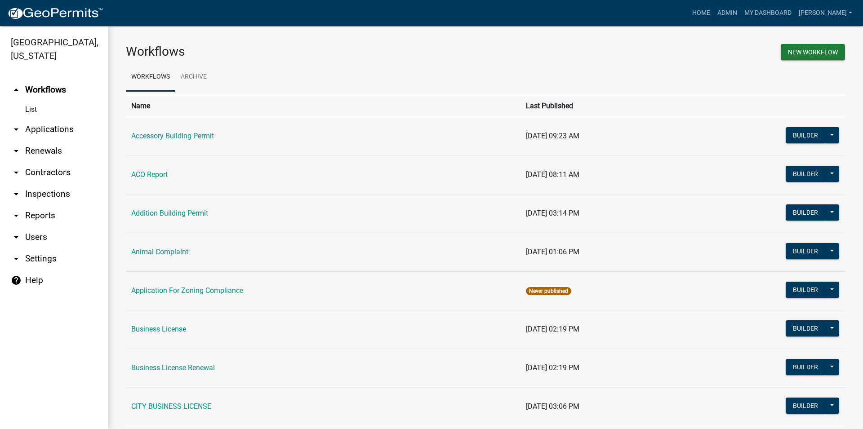 This screenshot has height=429, width=863. What do you see at coordinates (601, 106) in the screenshot?
I see `th: Last Published` at bounding box center [601, 106].